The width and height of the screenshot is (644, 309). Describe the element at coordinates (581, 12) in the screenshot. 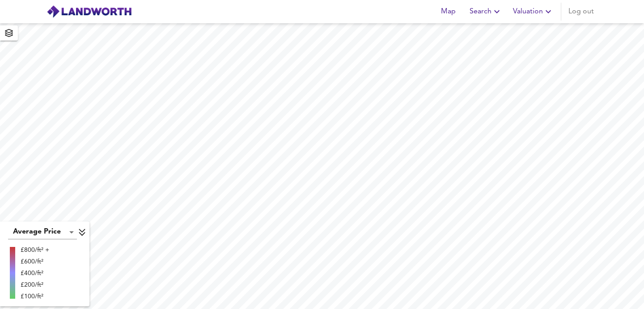

I see `button: Log out` at that location.